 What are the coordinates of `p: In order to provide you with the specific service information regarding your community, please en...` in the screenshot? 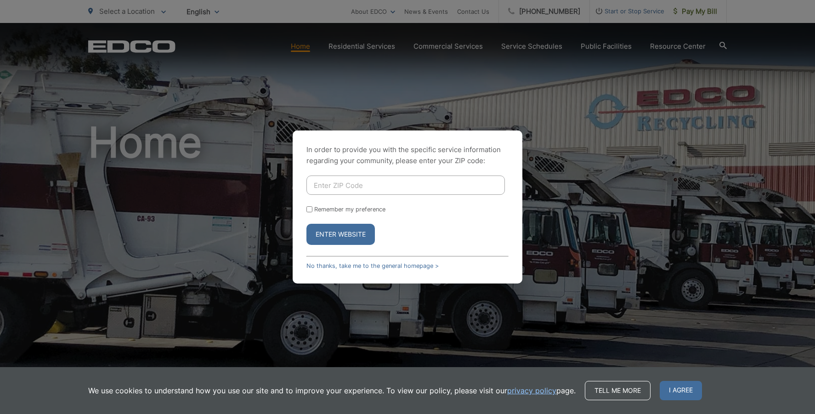 It's located at (408, 155).